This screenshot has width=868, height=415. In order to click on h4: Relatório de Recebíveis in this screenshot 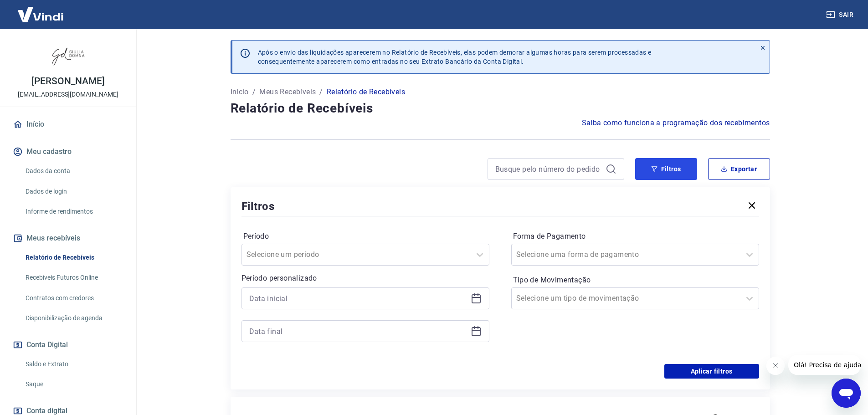, I will do `click(501, 108)`.